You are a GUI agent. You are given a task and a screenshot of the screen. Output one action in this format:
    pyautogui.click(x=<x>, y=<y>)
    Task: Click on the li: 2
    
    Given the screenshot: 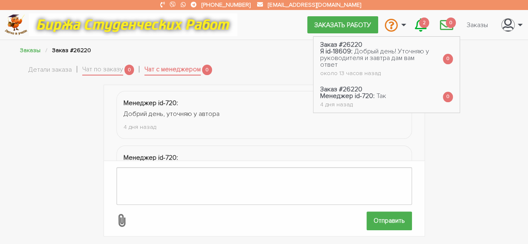 What is the action you would take?
    pyautogui.click(x=421, y=25)
    